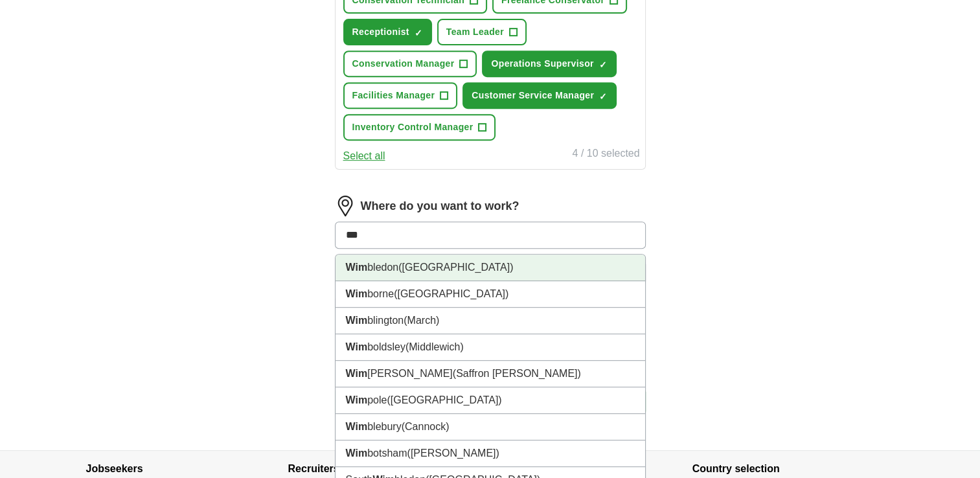 Image resolution: width=980 pixels, height=478 pixels. Describe the element at coordinates (410, 64) in the screenshot. I see `button: Conservation Manager` at that location.